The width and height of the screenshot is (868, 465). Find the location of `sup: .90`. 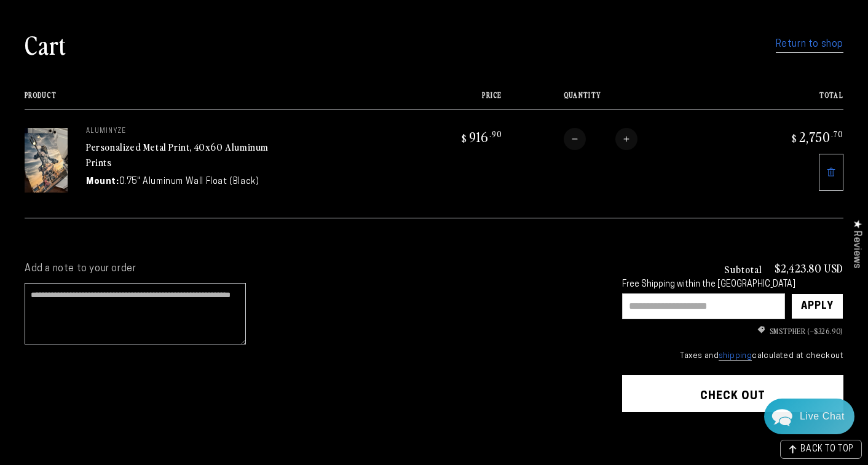

sup: .90 is located at coordinates (496, 134).